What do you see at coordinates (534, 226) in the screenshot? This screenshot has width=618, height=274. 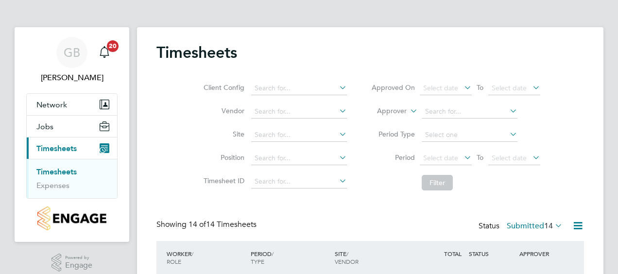 I see `label: Submitted` at bounding box center [534, 226].